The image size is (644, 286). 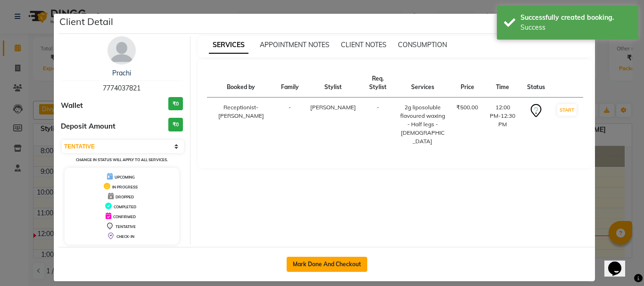 What do you see at coordinates (536, 83) in the screenshot?
I see `th: Status` at bounding box center [536, 83].